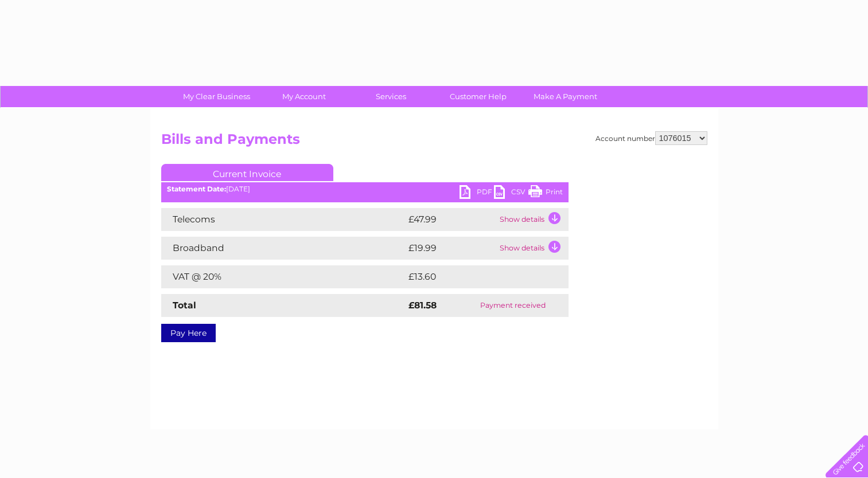 The width and height of the screenshot is (868, 478). What do you see at coordinates (451, 219) in the screenshot?
I see `td: £47.99` at bounding box center [451, 219].